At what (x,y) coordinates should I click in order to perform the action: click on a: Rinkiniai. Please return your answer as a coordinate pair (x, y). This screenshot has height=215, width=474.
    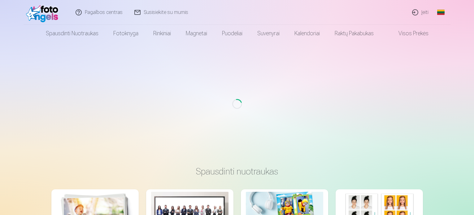
    Looking at the image, I should click on (162, 33).